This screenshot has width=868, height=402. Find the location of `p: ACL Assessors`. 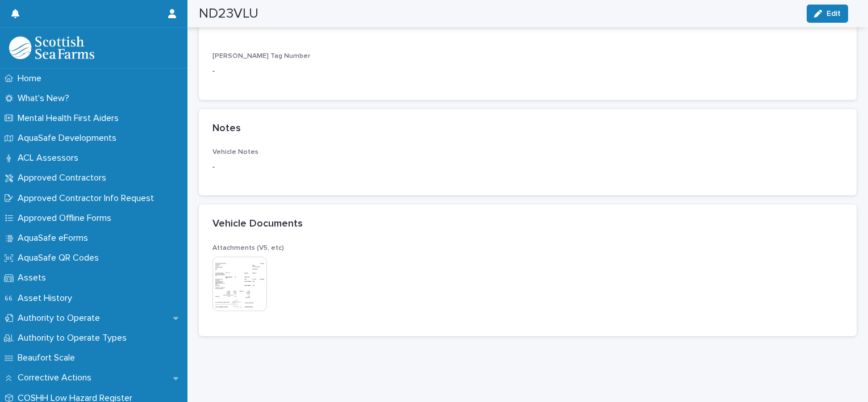

p: ACL Assessors is located at coordinates (50, 158).